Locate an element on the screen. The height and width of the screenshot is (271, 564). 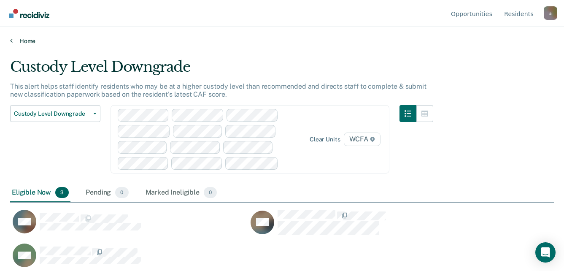
div: CaseloadOpportunityCell-00558547 is located at coordinates (367, 226).